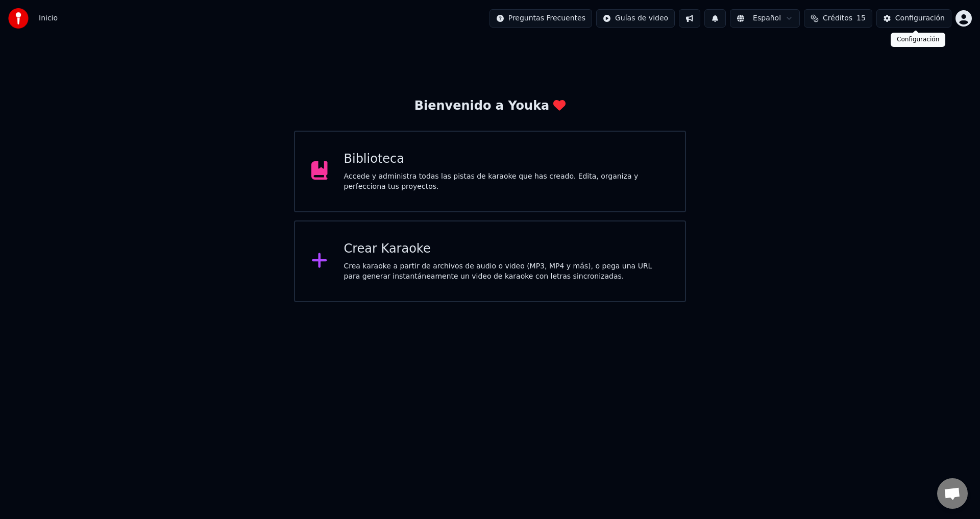 The width and height of the screenshot is (980, 519). Describe the element at coordinates (861, 19) in the screenshot. I see `span: 15` at that location.